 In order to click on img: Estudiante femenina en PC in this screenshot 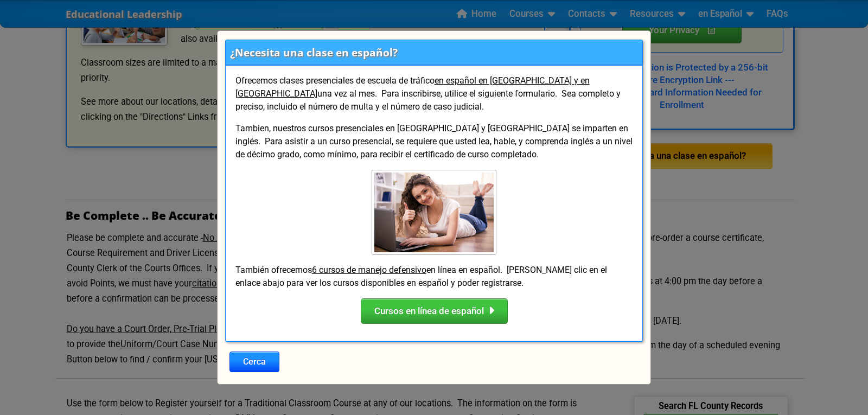, I will do `click(434, 212)`.